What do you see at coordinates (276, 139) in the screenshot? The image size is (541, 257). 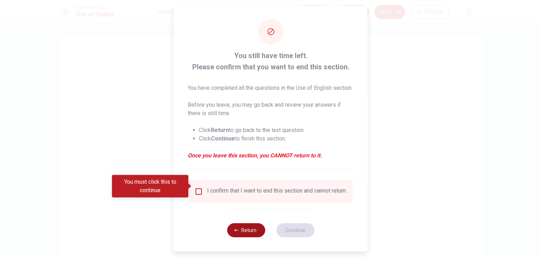 I see `li: Click to finish this section.` at bounding box center [276, 139].